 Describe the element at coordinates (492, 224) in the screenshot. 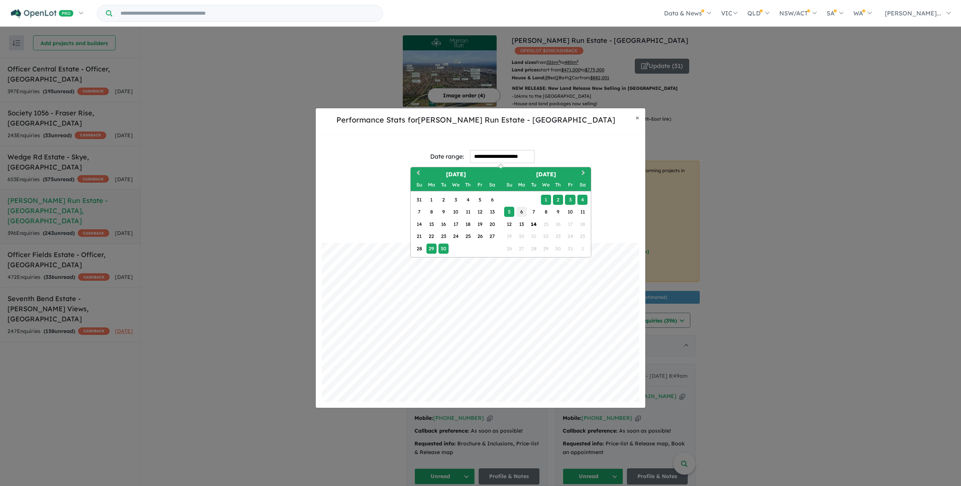

I see `div: Choose Saturday, September 20th, 2025` at that location.